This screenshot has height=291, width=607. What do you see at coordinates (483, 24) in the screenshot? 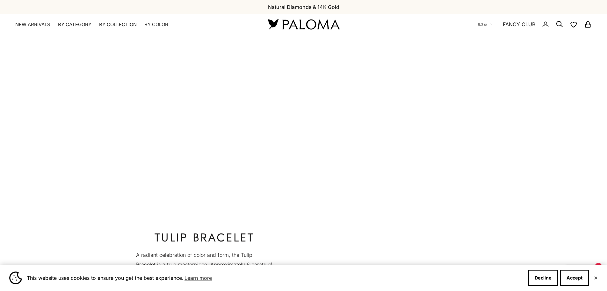
I see `span: ILS ₪` at bounding box center [483, 24].